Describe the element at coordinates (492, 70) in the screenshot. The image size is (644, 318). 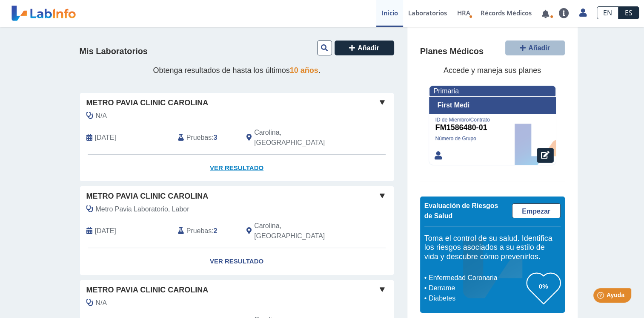
I see `span: Accede y maneja sus planes` at that location.